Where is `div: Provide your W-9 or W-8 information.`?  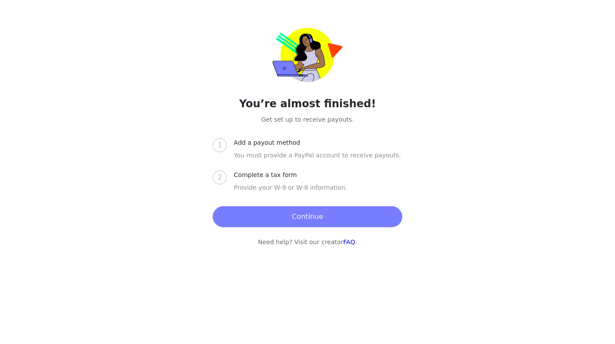 div: Provide your W-9 or W-8 information. is located at coordinates (317, 193).